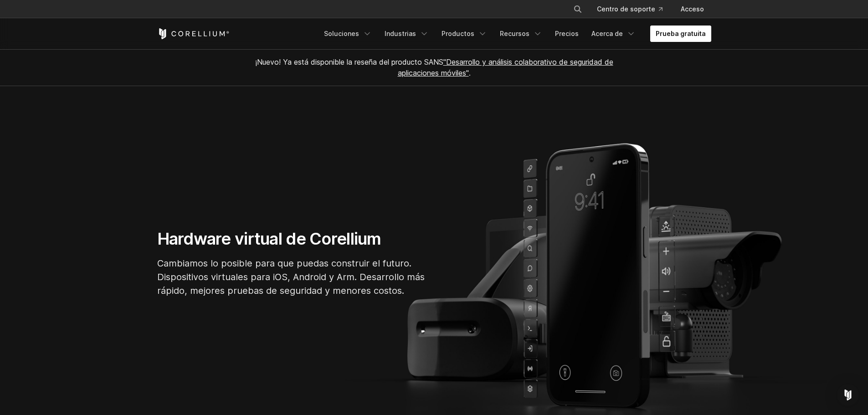 Image resolution: width=868 pixels, height=415 pixels. Describe the element at coordinates (505, 68) in the screenshot. I see `font: "Desarrollo y análisis colaborativo de seguridad de aplicaciones móviles"` at that location.